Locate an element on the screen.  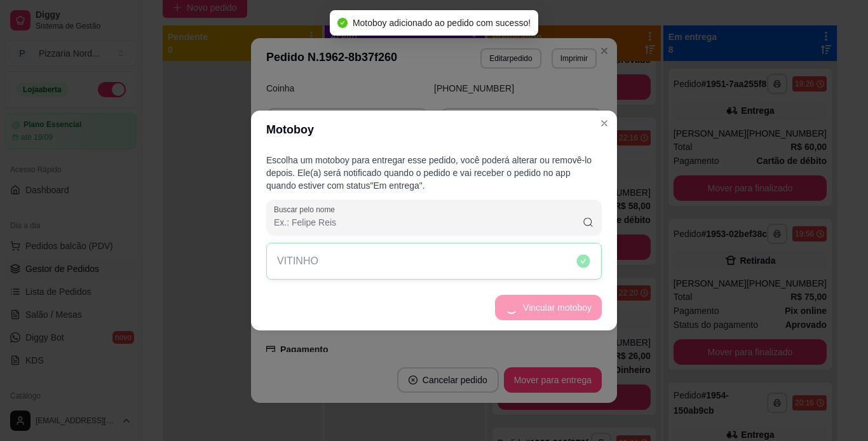
button: Close is located at coordinates (605, 123).